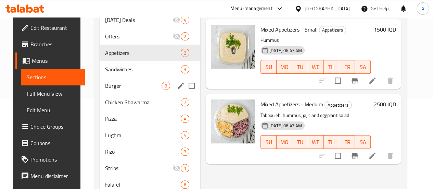  I want to click on span: 2, so click(185, 53).